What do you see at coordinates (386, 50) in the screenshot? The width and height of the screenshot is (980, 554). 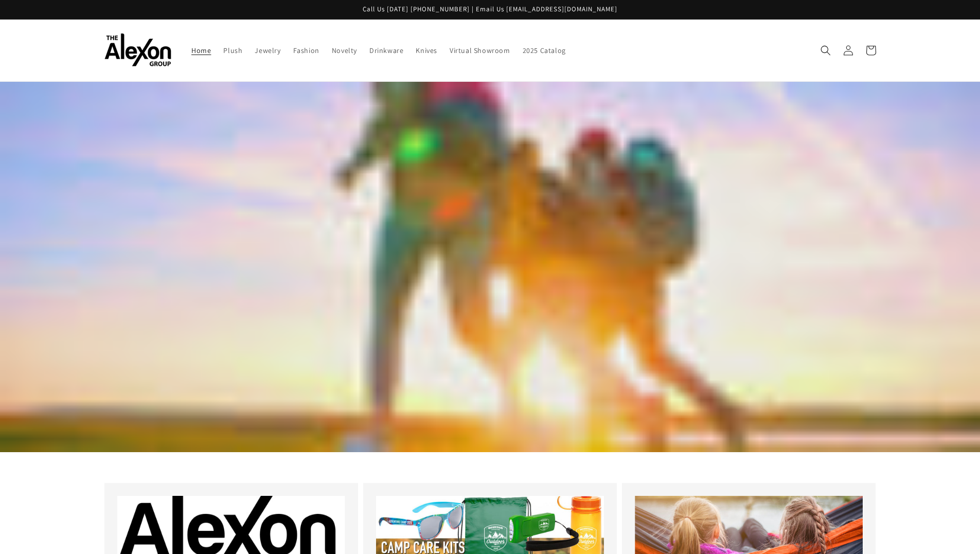 I see `a: Drinkware` at bounding box center [386, 50].